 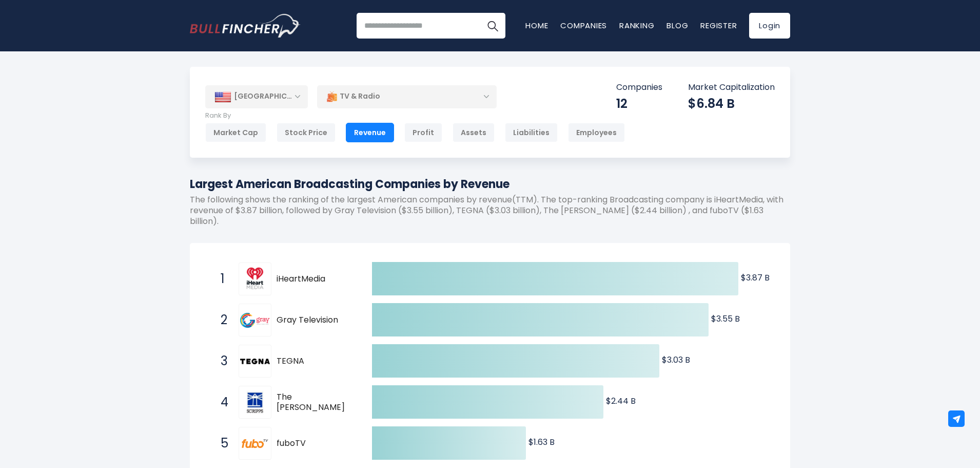 I want to click on a: Register, so click(x=718, y=25).